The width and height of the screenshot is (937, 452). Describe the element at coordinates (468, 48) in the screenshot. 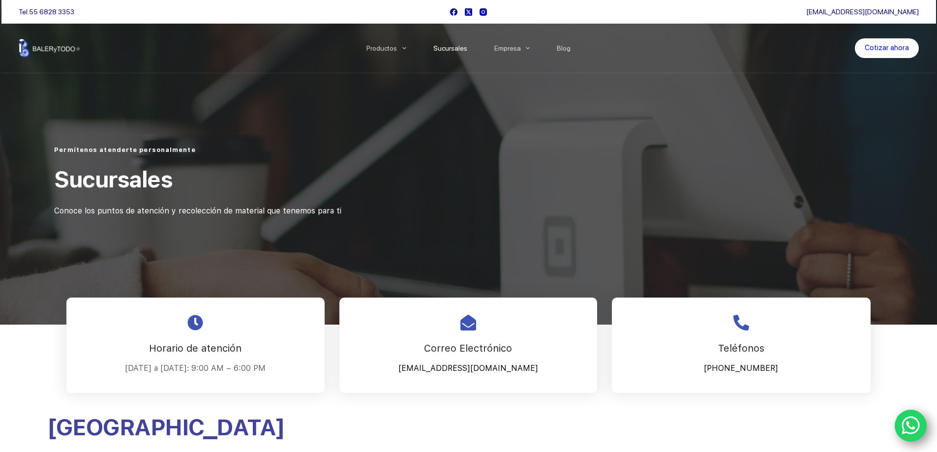

I see `nav: Menu Principal` at that location.